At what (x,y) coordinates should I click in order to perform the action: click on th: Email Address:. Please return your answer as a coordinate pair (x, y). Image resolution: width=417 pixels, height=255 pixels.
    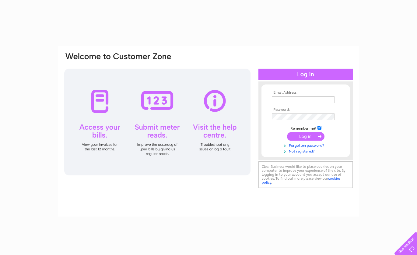
    Looking at the image, I should click on (306, 93).